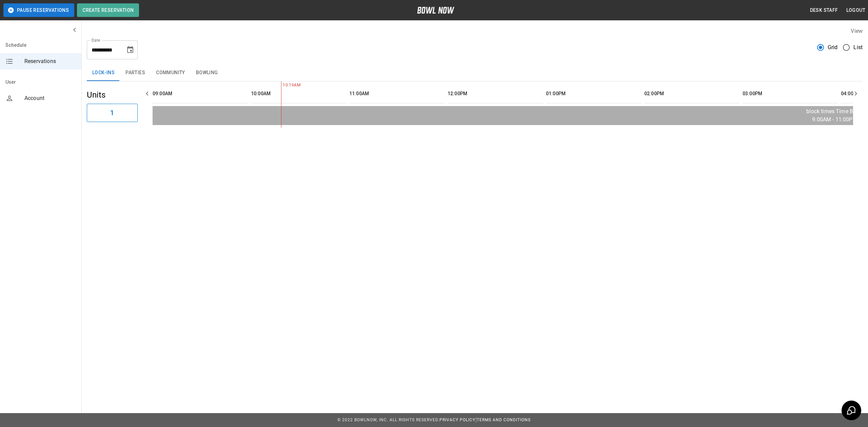  I want to click on button: Desk Staff, so click(824, 10).